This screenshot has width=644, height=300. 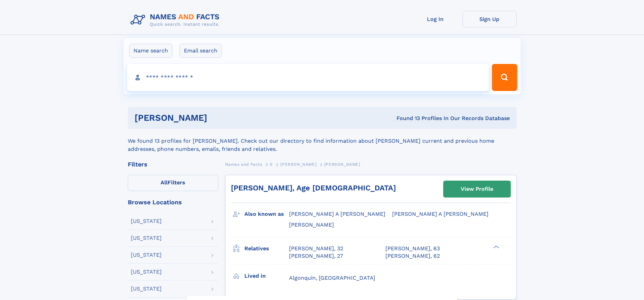 I want to click on img: Logo Names and Facts, so click(x=177, y=20).